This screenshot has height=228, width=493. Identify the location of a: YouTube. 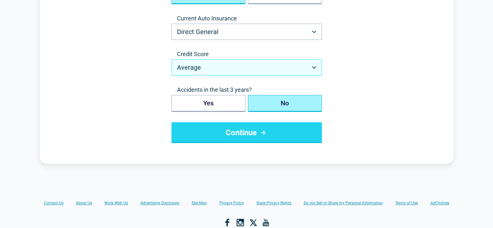
(266, 222).